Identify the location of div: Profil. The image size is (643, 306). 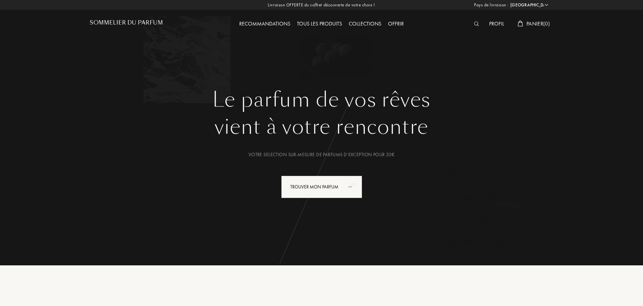
(496, 24).